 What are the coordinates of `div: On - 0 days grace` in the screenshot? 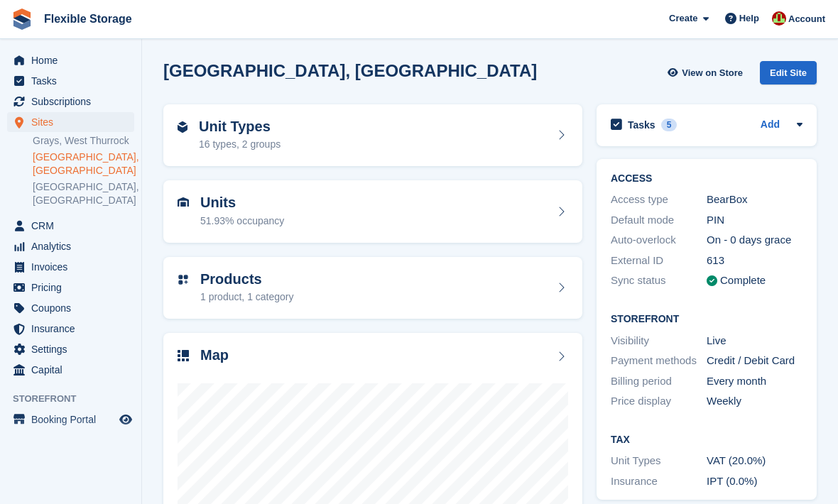 It's located at (754, 240).